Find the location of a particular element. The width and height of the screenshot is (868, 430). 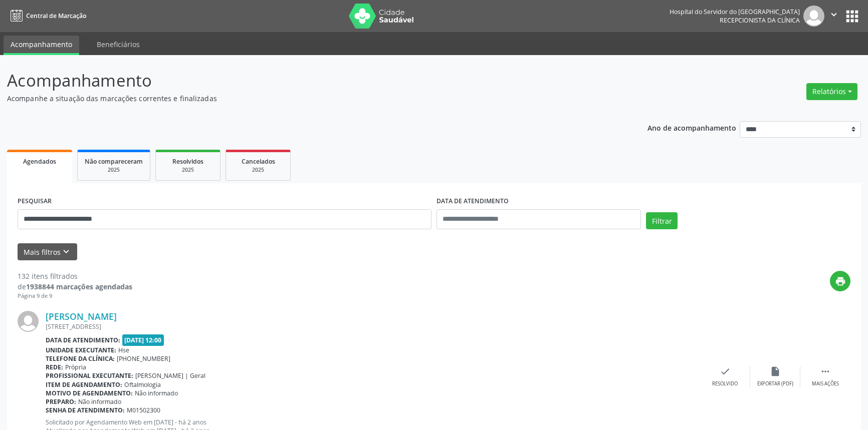

label: DATA DE ATENDIMENTO is located at coordinates (473, 201).